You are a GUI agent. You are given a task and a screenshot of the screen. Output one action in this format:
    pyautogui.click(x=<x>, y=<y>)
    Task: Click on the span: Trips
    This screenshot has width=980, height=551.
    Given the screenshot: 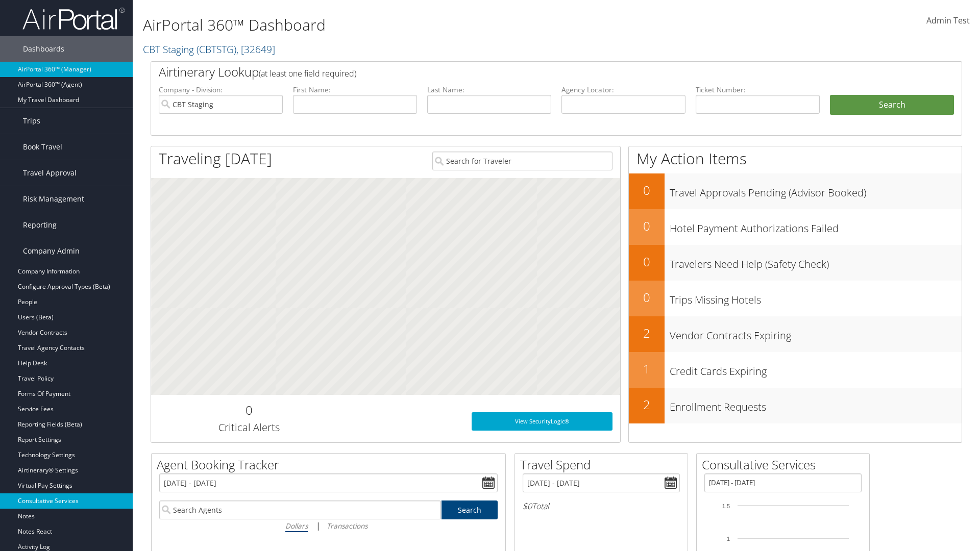 What is the action you would take?
    pyautogui.click(x=32, y=121)
    